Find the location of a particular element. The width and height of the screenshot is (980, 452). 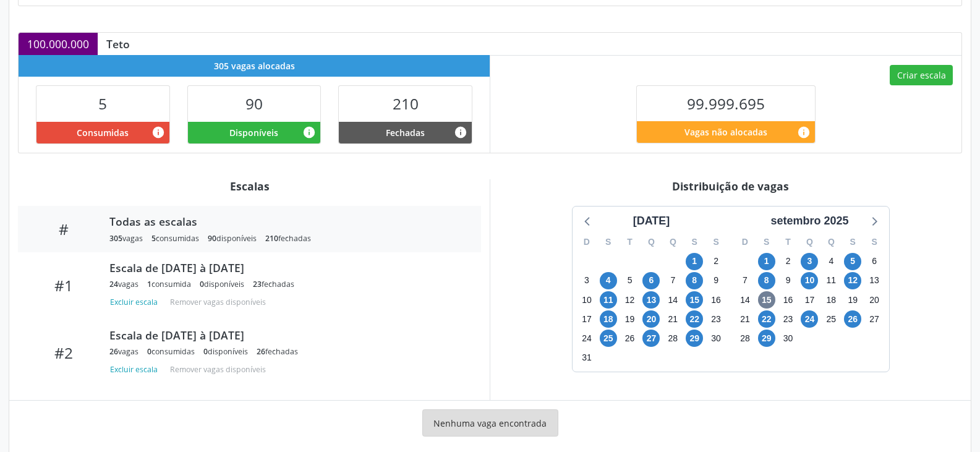

span: quarta-feira, 3 de setembro de 2025 is located at coordinates (809, 261).